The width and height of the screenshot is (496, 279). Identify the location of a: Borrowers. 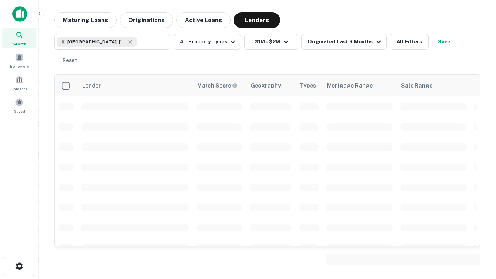
(19, 60).